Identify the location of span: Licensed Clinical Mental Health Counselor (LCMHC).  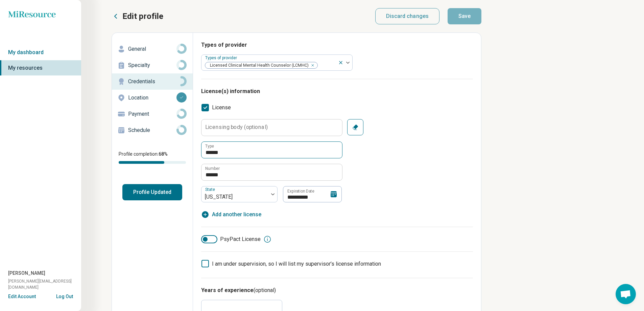
(258, 65).